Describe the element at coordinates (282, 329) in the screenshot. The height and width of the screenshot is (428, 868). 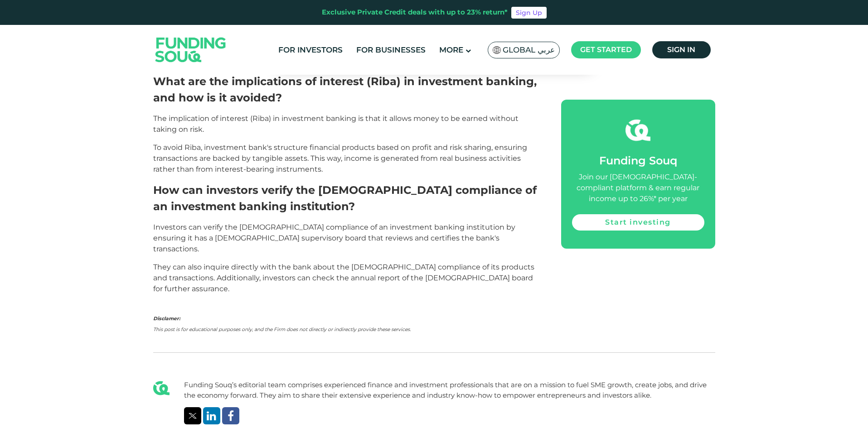
I see `em: This post is for educational purposes only, and the Firm does not directly or indirectly provide ...` at that location.